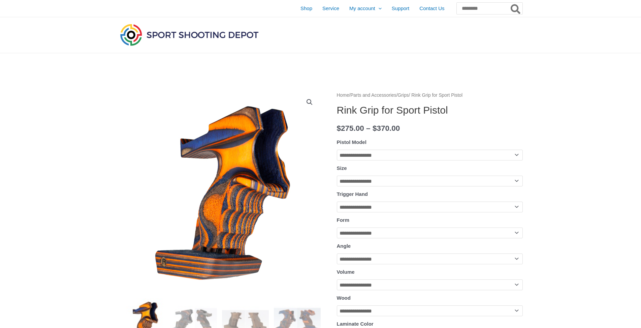 The image size is (641, 328). Describe the element at coordinates (386, 128) in the screenshot. I see `bdi: 370.00` at that location.